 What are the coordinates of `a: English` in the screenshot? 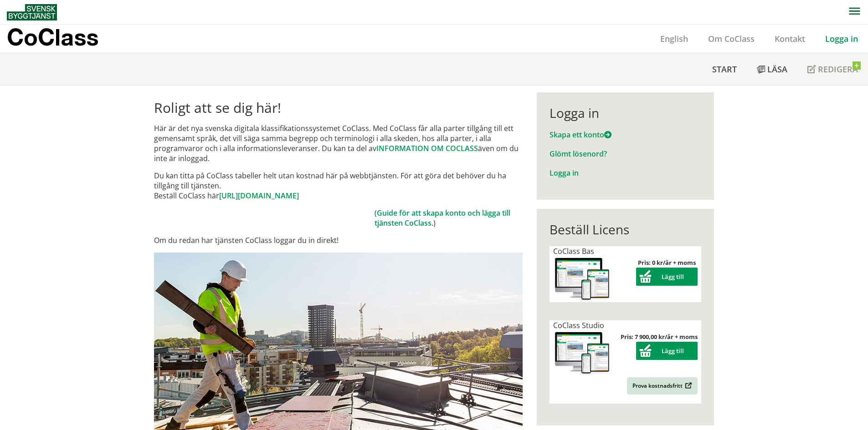 It's located at (674, 39).